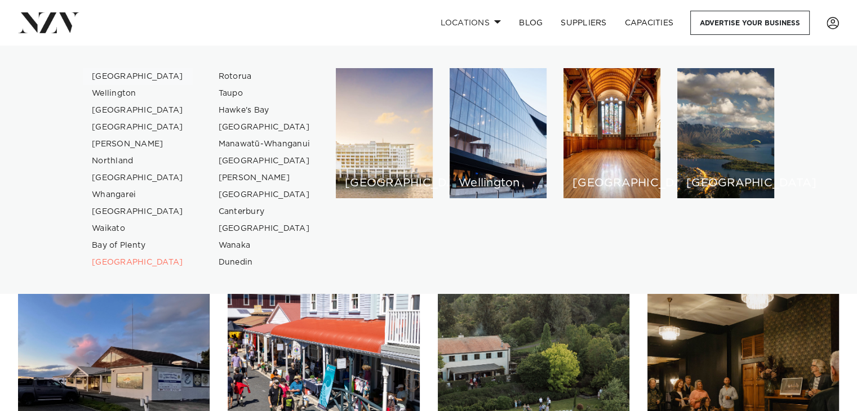  What do you see at coordinates (264, 110) in the screenshot?
I see `a: Hawke's Bay` at bounding box center [264, 110].